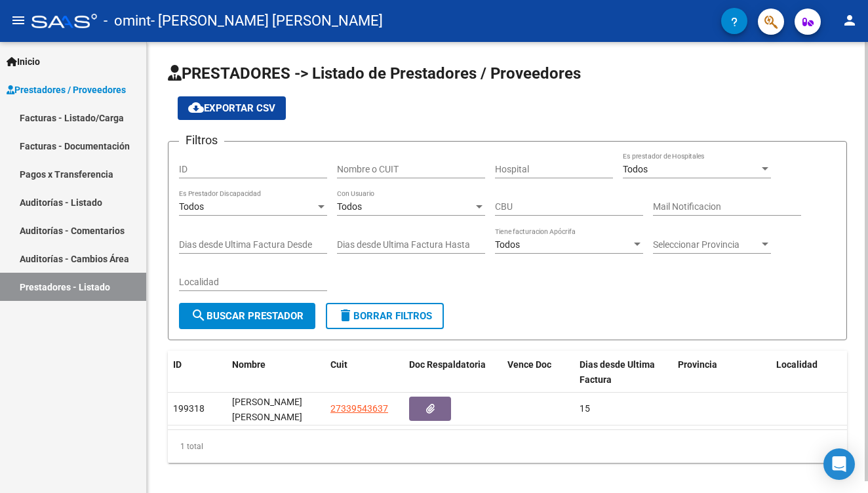 The width and height of the screenshot is (868, 493). What do you see at coordinates (584, 409) in the screenshot?
I see `span: 15` at bounding box center [584, 409].